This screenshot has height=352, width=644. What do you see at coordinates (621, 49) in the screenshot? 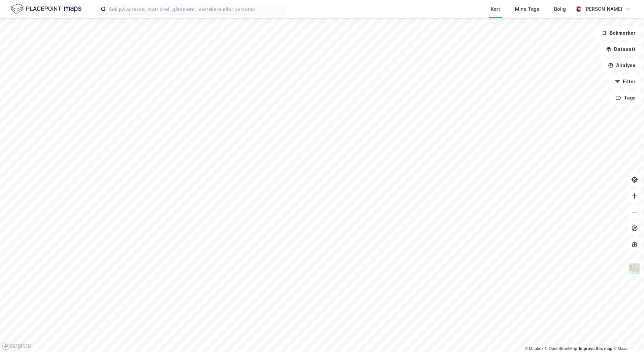
I see `button: Datasett` at bounding box center [621, 49].